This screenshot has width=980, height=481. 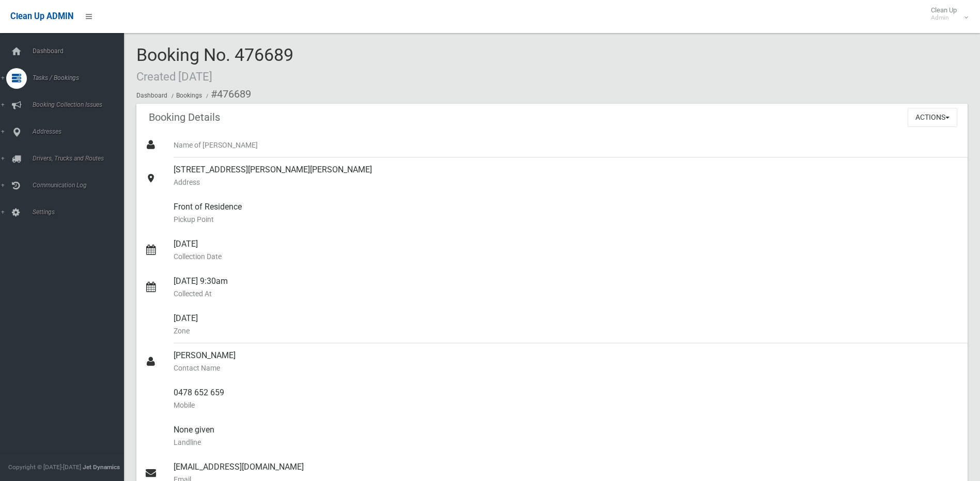 What do you see at coordinates (152, 96) in the screenshot?
I see `a: Dashboard` at bounding box center [152, 96].